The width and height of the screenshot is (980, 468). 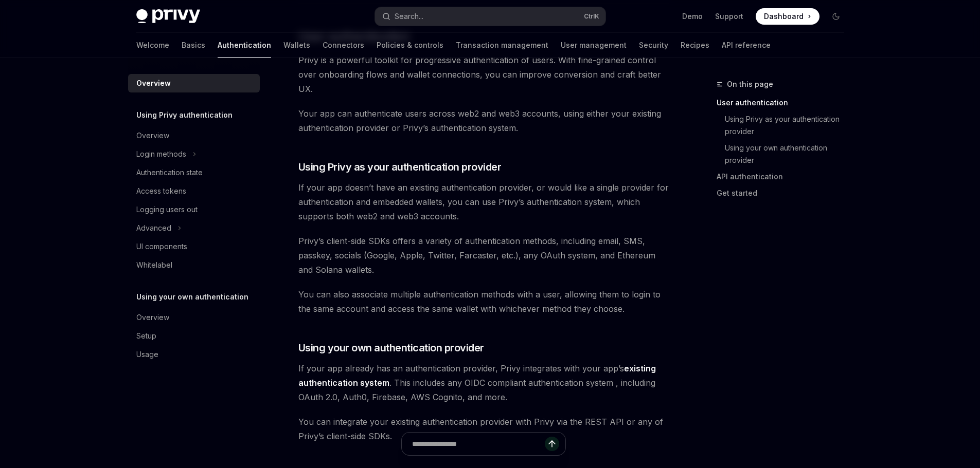 What do you see at coordinates (147, 355) in the screenshot?
I see `div: Usage` at bounding box center [147, 355].